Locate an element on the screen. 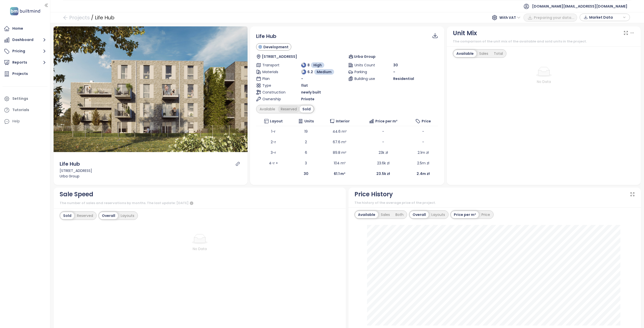 The height and width of the screenshot is (328, 644). button: Pricing is located at coordinates (25, 51).